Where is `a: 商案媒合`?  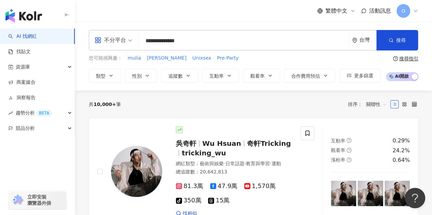
a: 商案媒合 is located at coordinates (22, 83).